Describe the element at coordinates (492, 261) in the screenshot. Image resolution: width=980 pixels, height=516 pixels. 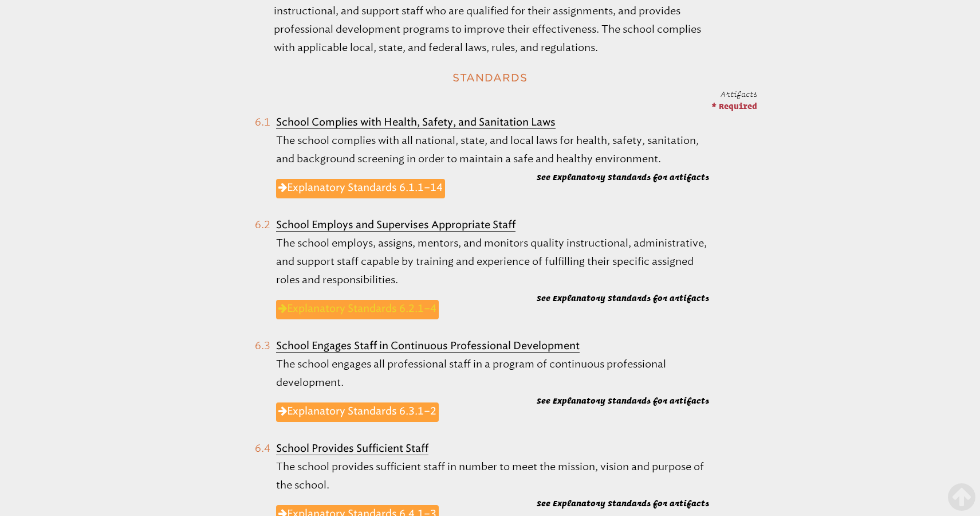
I see `p: The school employs, assigns, mentors, and monitors quality instructional, administrative, and sup...` at that location.